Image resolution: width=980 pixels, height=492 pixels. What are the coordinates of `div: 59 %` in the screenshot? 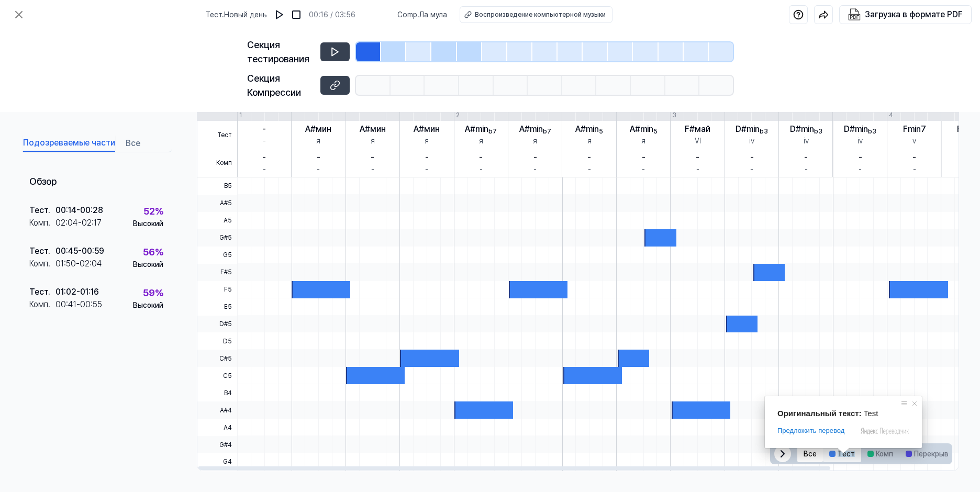 It's located at (153, 293).